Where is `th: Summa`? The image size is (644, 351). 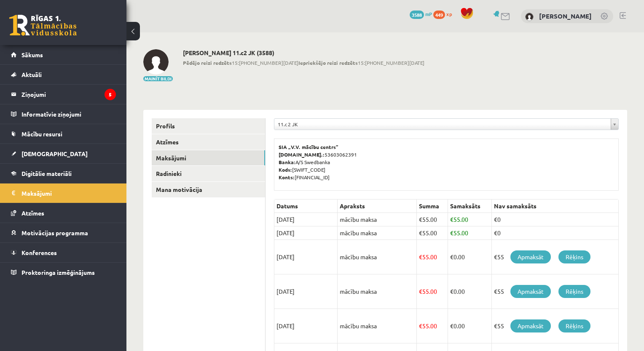 th: Summa is located at coordinates (433, 206).